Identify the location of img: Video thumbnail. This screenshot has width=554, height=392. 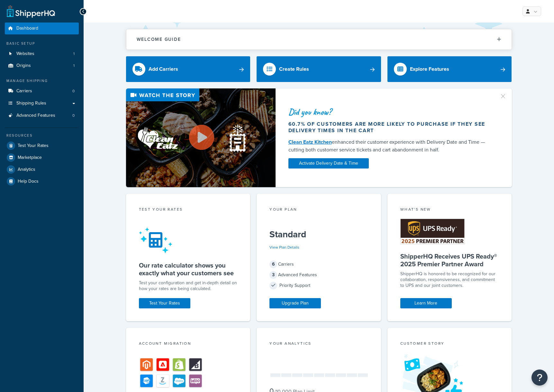
(201, 137).